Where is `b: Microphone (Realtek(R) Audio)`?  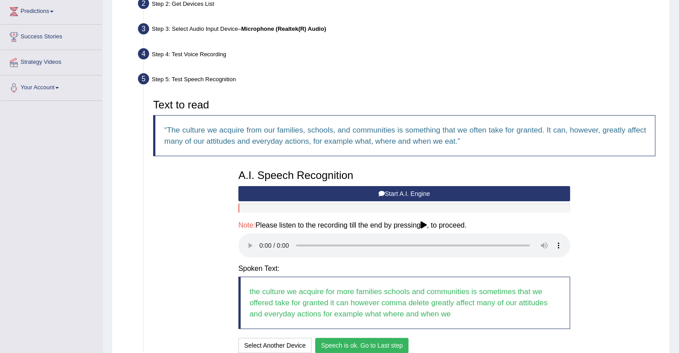 b: Microphone (Realtek(R) Audio) is located at coordinates (284, 29).